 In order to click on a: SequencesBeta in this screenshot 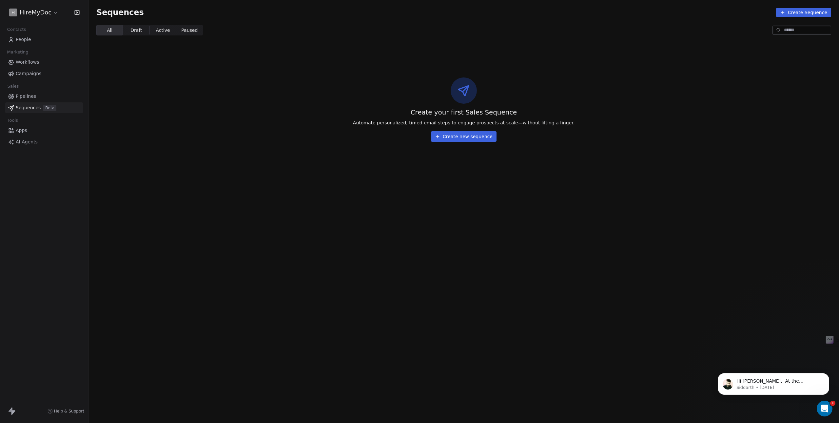, I will do `click(44, 108)`.